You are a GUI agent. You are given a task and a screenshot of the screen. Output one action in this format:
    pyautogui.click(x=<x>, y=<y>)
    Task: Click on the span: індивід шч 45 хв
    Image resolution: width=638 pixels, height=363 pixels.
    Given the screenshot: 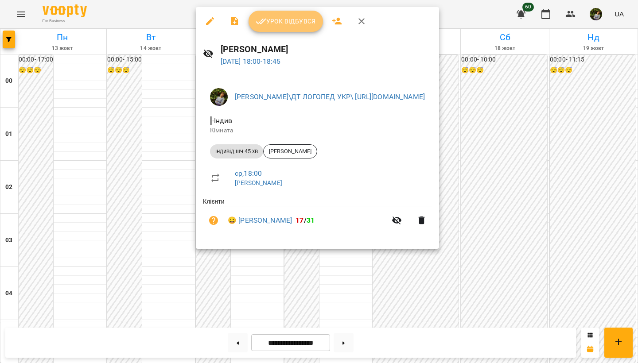 What is the action you would take?
    pyautogui.click(x=237, y=151)
    